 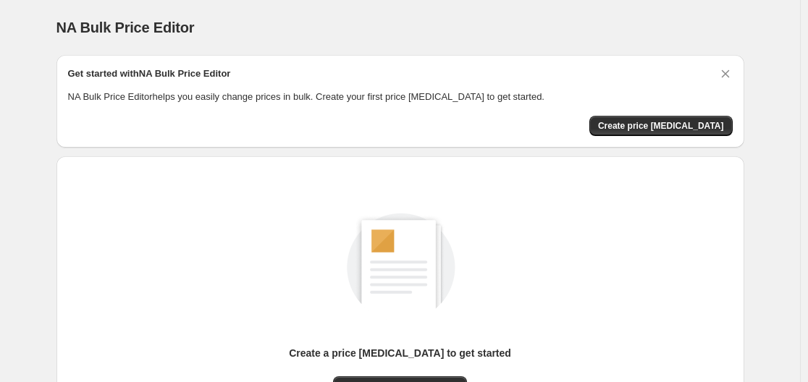 What do you see at coordinates (661, 126) in the screenshot?
I see `button: Create price change job` at bounding box center [661, 126].